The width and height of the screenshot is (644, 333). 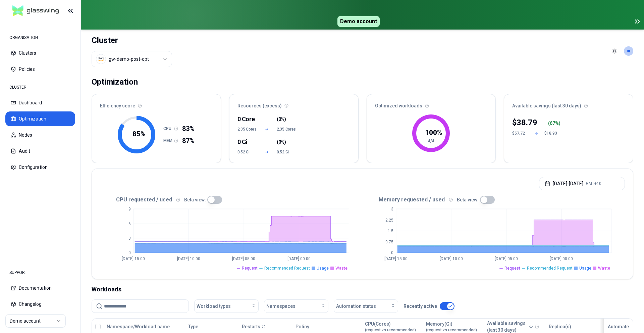 What do you see at coordinates (420, 306) in the screenshot?
I see `p: Recently active` at bounding box center [420, 306].